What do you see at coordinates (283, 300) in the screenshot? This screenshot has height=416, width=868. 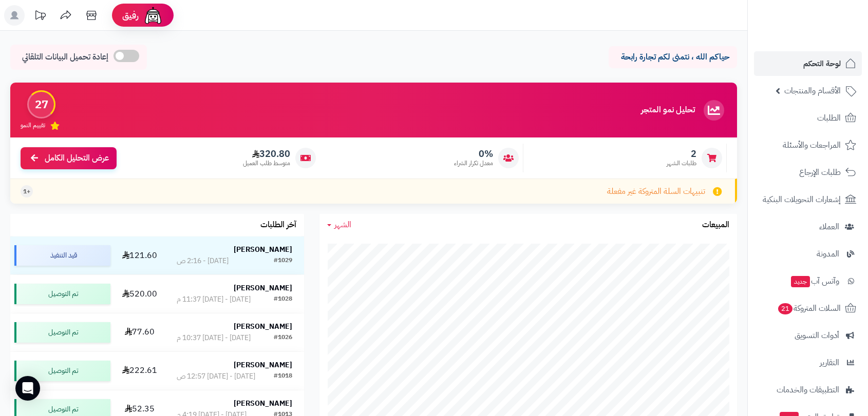 I see `div: #1028` at bounding box center [283, 300].